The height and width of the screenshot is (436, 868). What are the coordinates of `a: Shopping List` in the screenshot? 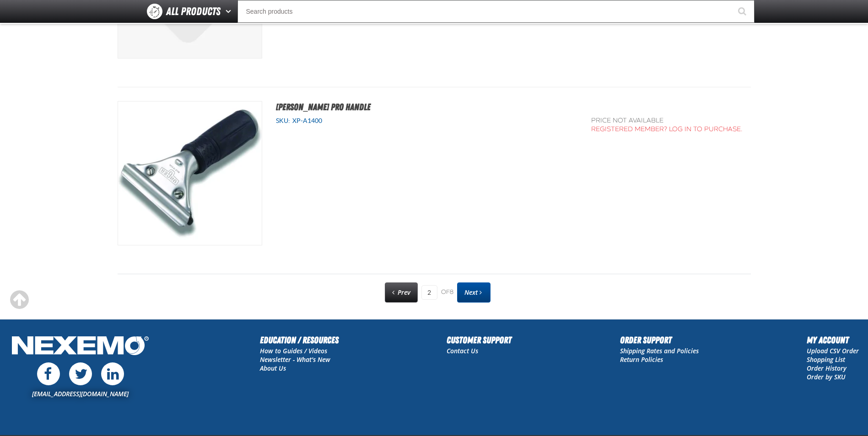 It's located at (826, 359).